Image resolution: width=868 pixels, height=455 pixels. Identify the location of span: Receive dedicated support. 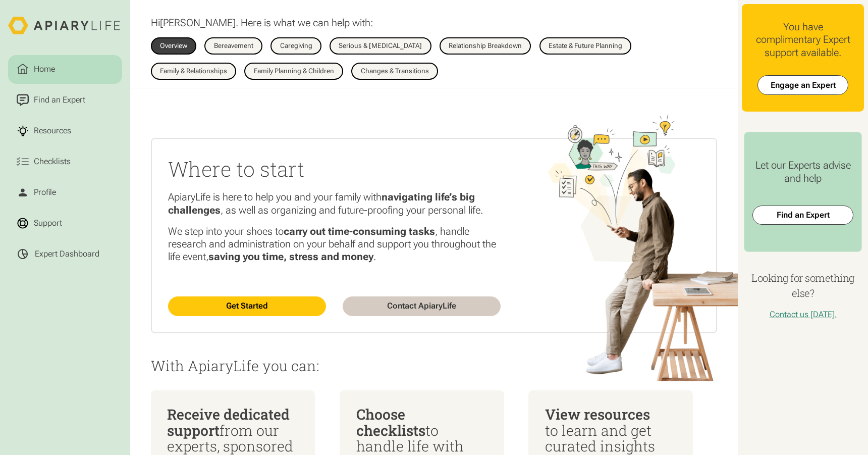
(228, 421).